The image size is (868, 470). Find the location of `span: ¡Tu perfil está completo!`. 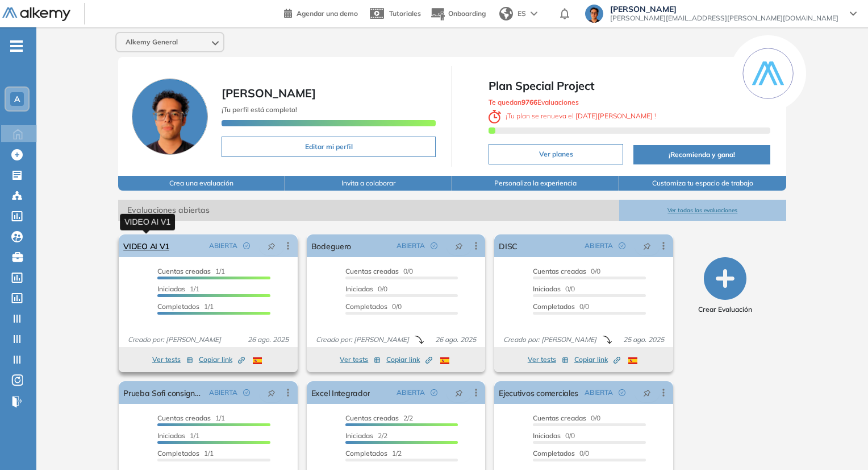

span: ¡Tu perfil está completo! is located at coordinates (259, 110).